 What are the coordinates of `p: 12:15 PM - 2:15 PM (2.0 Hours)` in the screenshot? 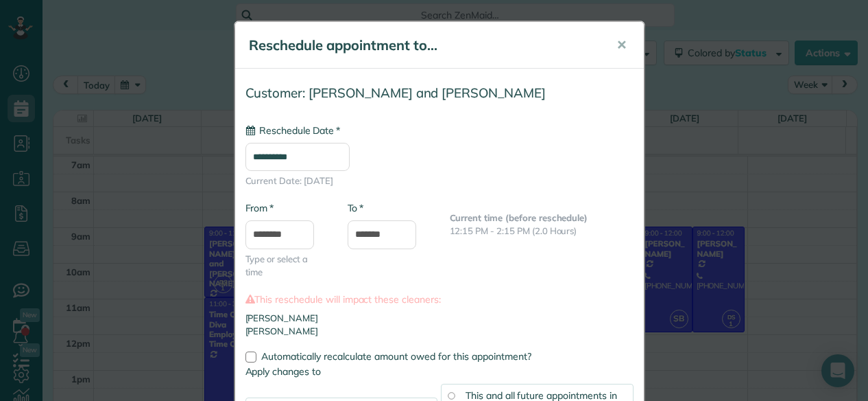 It's located at (542, 231).